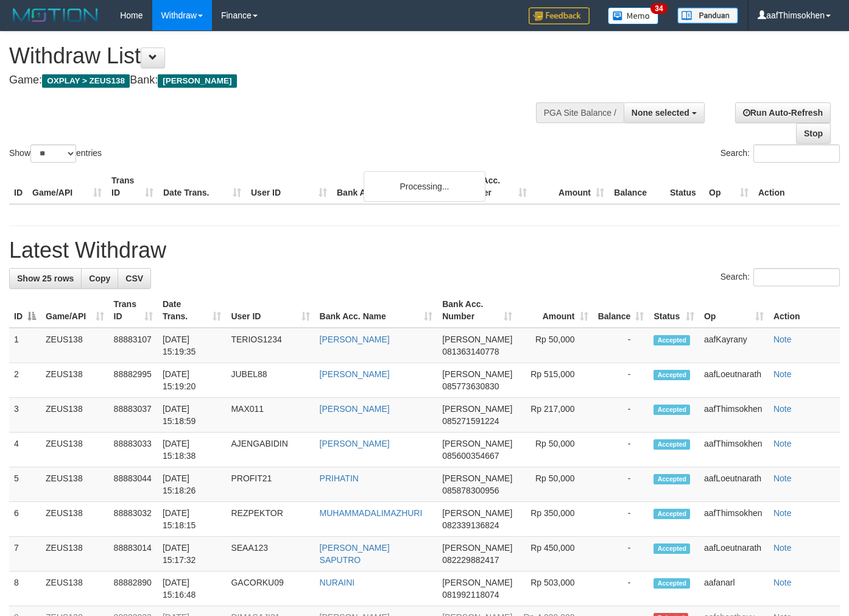  Describe the element at coordinates (376, 310) in the screenshot. I see `th: Bank Acc. Name: activate to sort column ascending` at that location.